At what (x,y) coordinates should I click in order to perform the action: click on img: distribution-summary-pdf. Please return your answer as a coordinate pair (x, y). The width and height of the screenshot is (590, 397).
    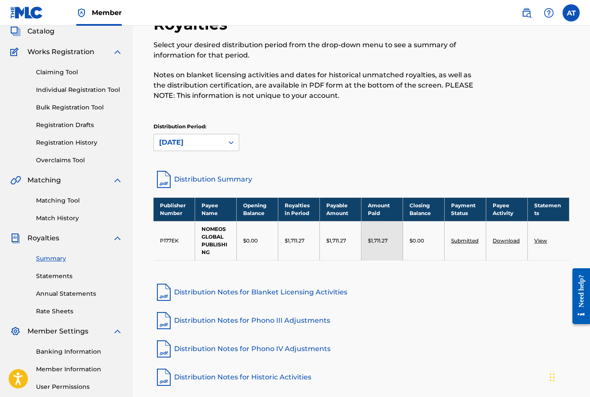
    Looking at the image, I should click on (164, 179).